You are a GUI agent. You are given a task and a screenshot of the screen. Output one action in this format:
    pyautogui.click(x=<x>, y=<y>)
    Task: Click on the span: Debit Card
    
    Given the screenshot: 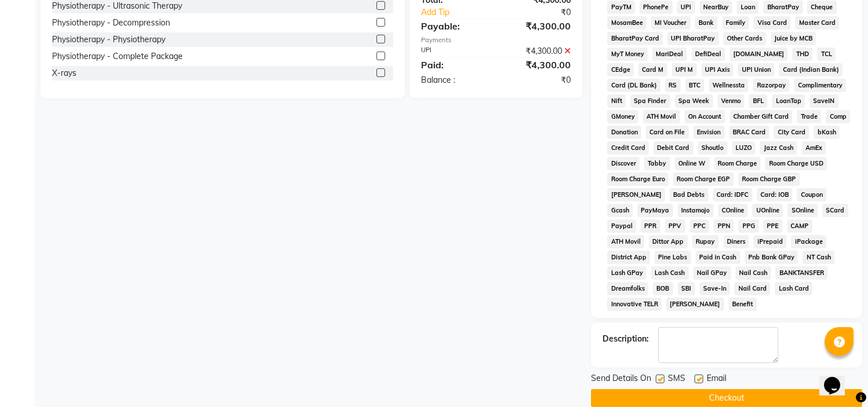 What is the action you would take?
    pyautogui.click(x=673, y=147)
    